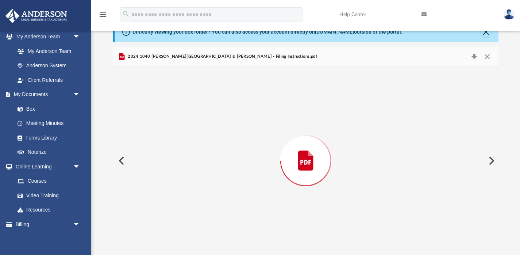 This screenshot has width=520, height=255. I want to click on a: menu, so click(103, 16).